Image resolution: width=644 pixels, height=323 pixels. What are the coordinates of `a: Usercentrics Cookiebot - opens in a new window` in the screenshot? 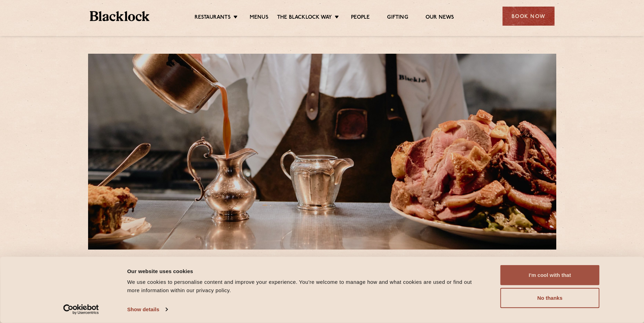 It's located at (81, 309).